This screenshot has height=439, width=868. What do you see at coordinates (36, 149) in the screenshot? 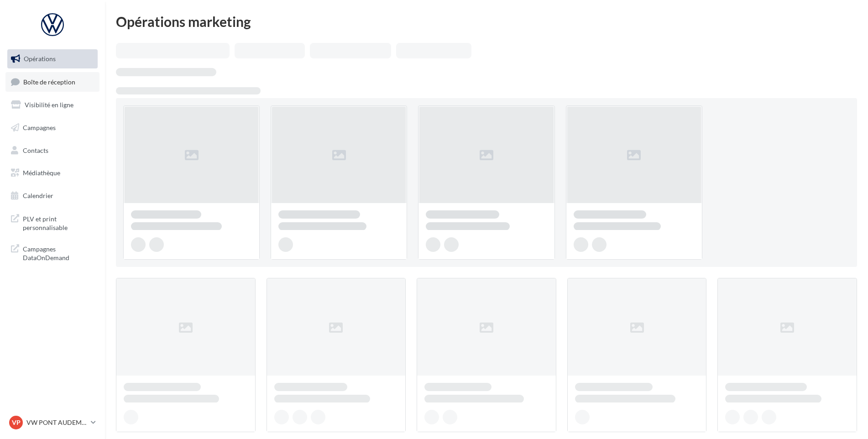
I see `span: Contacts` at bounding box center [36, 149].